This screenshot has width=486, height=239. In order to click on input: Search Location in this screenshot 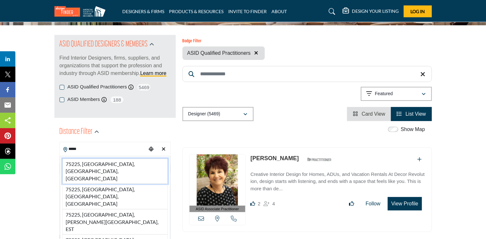, I will do `click(103, 149)`.